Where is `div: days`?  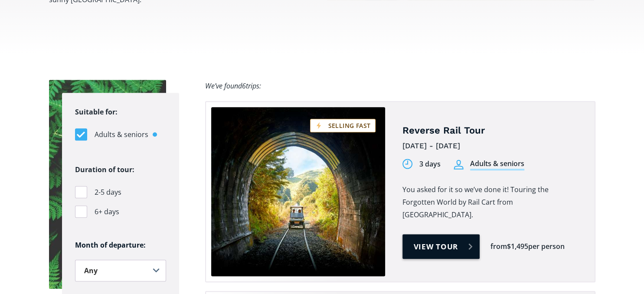
div: days is located at coordinates (433, 164).